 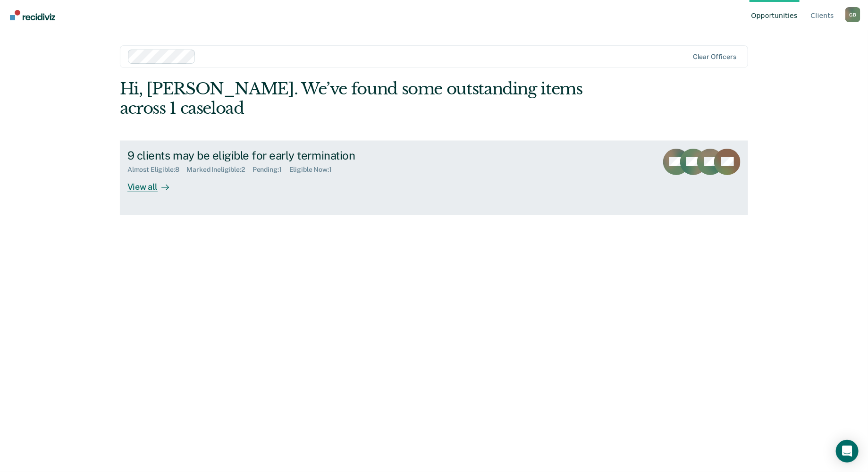 I want to click on a: 9 clients may be eligible for early terminationAlmost Eligible:8Marked Ineligible:2Pending:1Eligi..., so click(x=433, y=178).